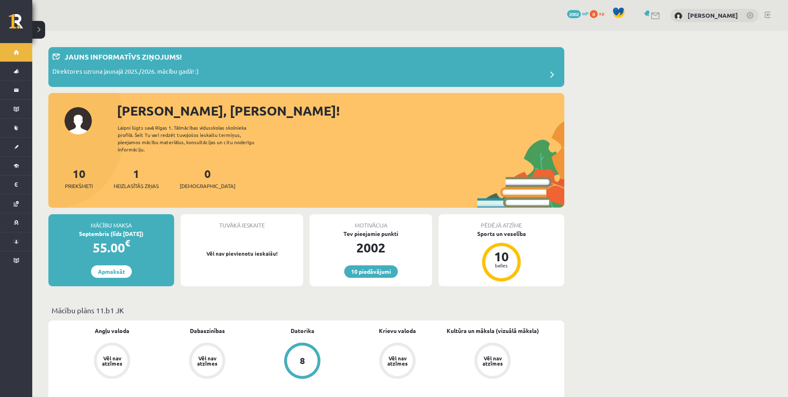 This screenshot has height=397, width=788. Describe the element at coordinates (371, 234) in the screenshot. I see `div: Tev pieejamie punkti` at that location.